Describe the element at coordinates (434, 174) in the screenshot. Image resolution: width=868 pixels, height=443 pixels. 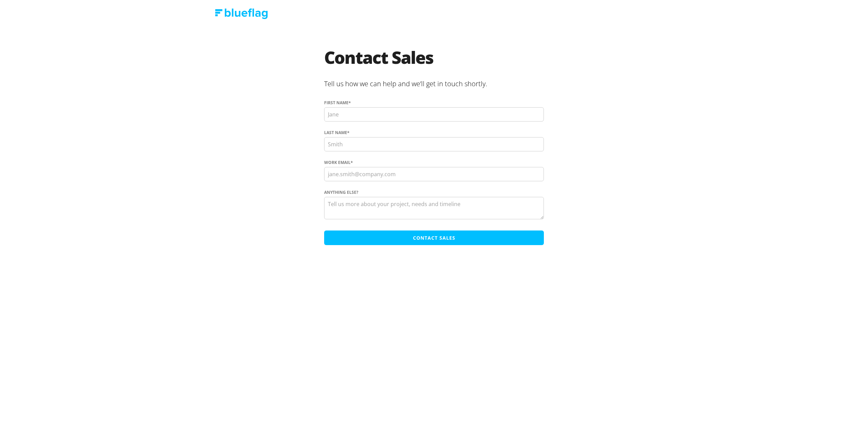
I see `input: jane.smith@company.com` at that location.